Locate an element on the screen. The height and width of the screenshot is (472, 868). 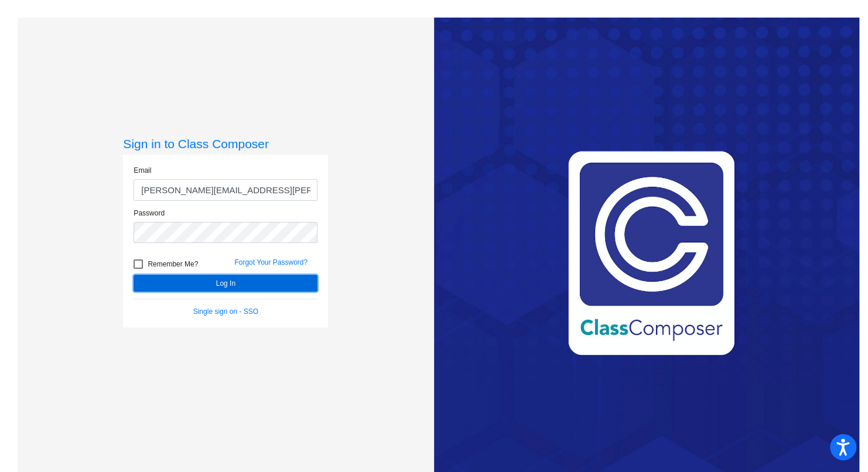
span: Remember Me? is located at coordinates (173, 264).